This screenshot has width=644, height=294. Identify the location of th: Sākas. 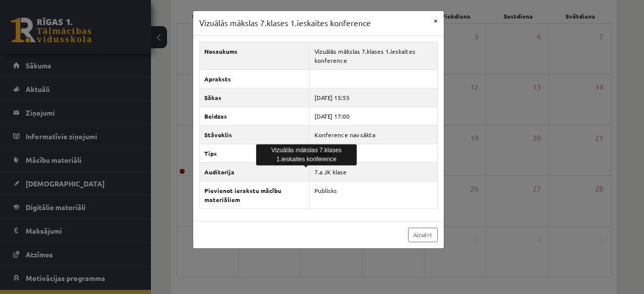
(254, 97).